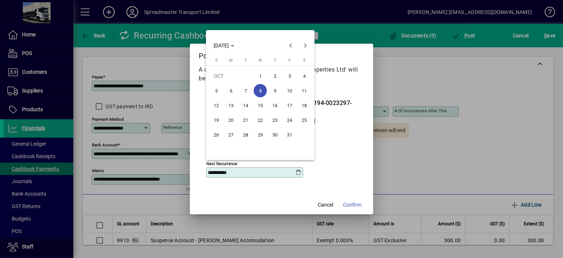 Image resolution: width=563 pixels, height=258 pixels. I want to click on button: Tue Oct 07 2025, so click(246, 91).